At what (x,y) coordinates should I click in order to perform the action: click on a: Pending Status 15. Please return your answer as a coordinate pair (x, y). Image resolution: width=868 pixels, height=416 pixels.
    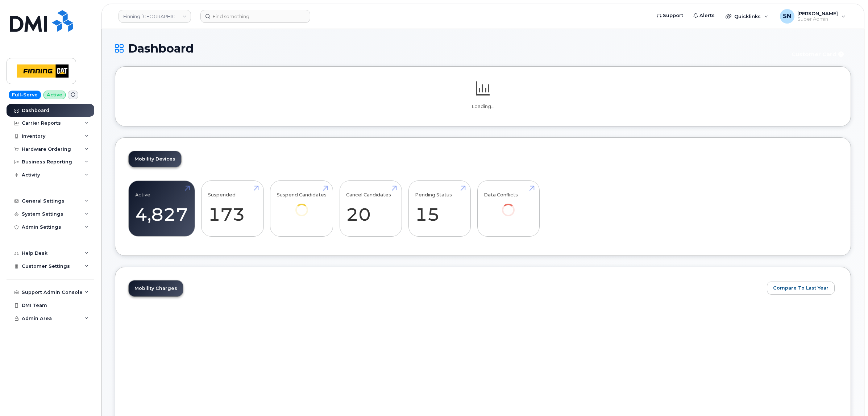
    Looking at the image, I should click on (439, 209).